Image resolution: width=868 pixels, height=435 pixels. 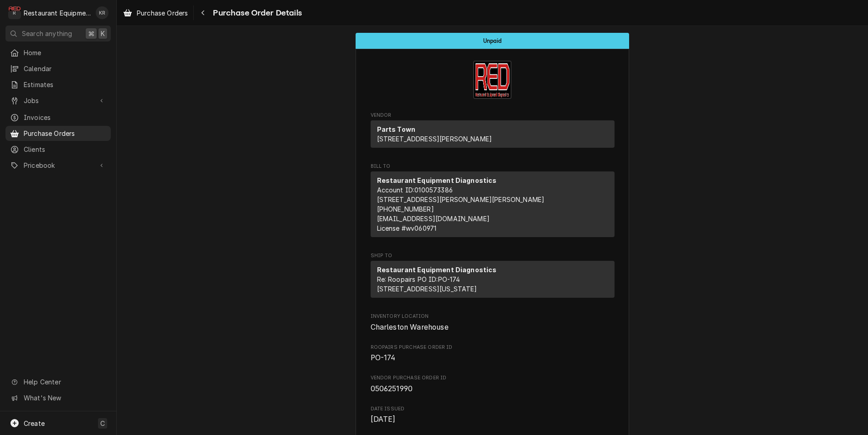 What do you see at coordinates (383, 358) in the screenshot?
I see `span: PO-174` at bounding box center [383, 358].